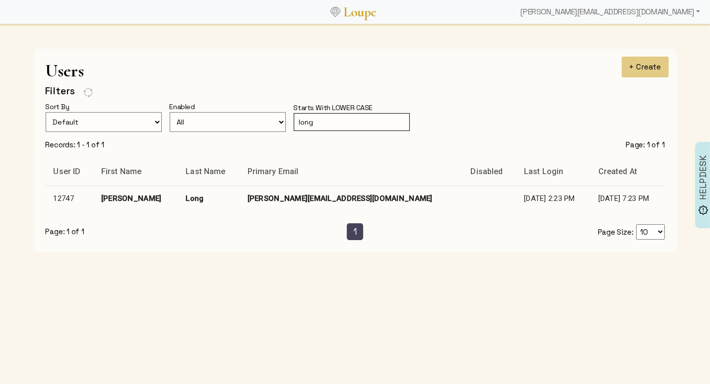  I want to click on td: 12747, so click(69, 199).